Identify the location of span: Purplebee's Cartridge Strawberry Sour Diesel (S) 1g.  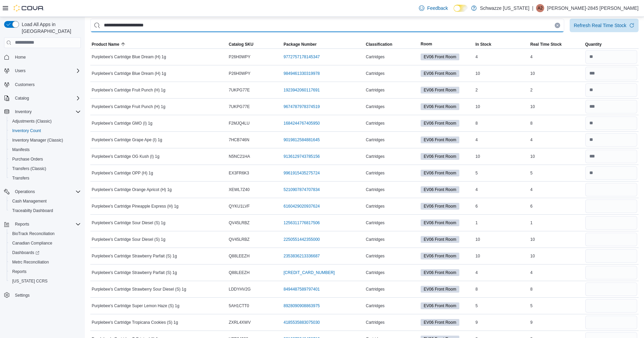
(139, 289).